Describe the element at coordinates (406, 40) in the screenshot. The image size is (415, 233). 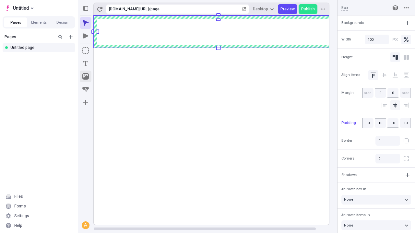
I see `button: Percentage` at that location.